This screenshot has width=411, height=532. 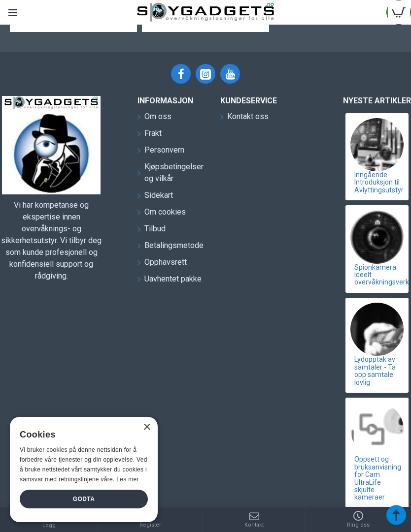 What do you see at coordinates (358, 525) in the screenshot?
I see `span: Ring oss` at bounding box center [358, 525].